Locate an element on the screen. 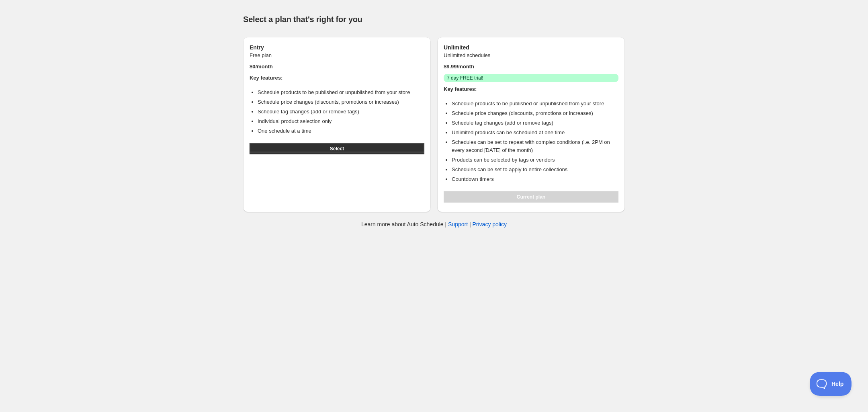  p: Unlimited schedules is located at coordinates (531, 56).